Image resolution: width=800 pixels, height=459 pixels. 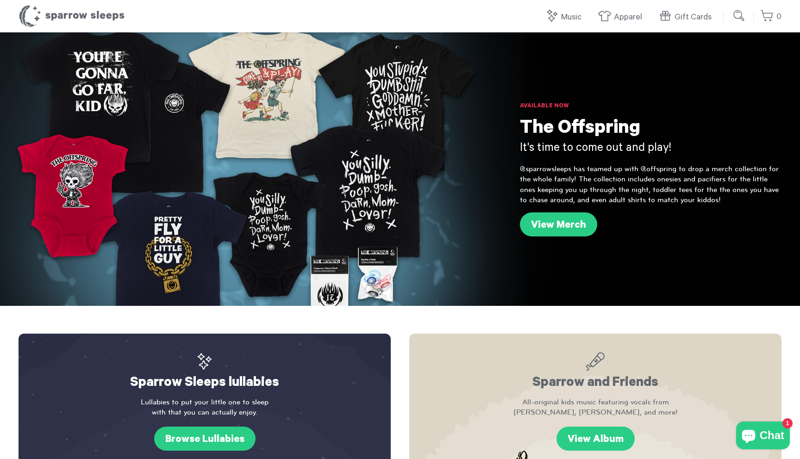 What do you see at coordinates (739, 16) in the screenshot?
I see `input: Submit` at bounding box center [739, 16].